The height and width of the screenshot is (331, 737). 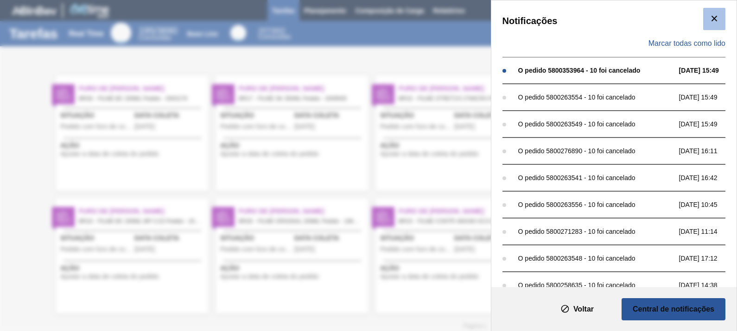 What do you see at coordinates (596, 259) in the screenshot?
I see `div: O pedido 5800263548 - 10 foi cancelado` at bounding box center [596, 259].